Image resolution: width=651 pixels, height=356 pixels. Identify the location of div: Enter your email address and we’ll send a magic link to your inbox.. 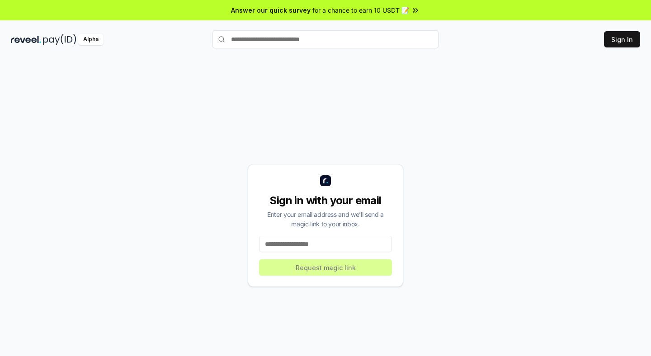
(325, 219).